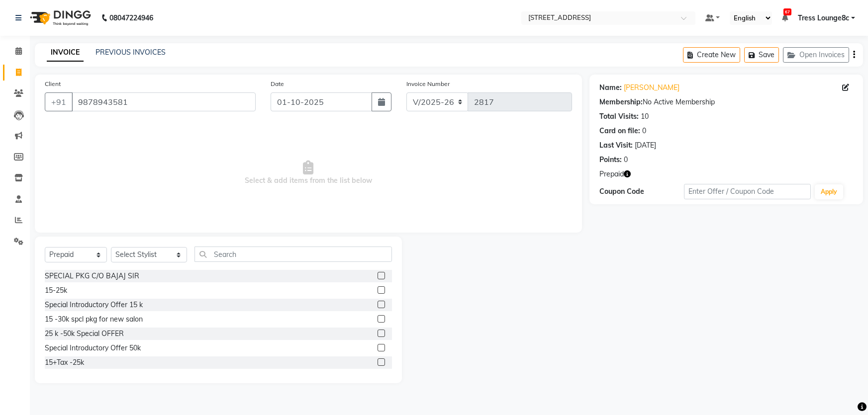 Image resolution: width=868 pixels, height=415 pixels. I want to click on div: SPECIAL PKG C/O BAJAJ SIR, so click(92, 276).